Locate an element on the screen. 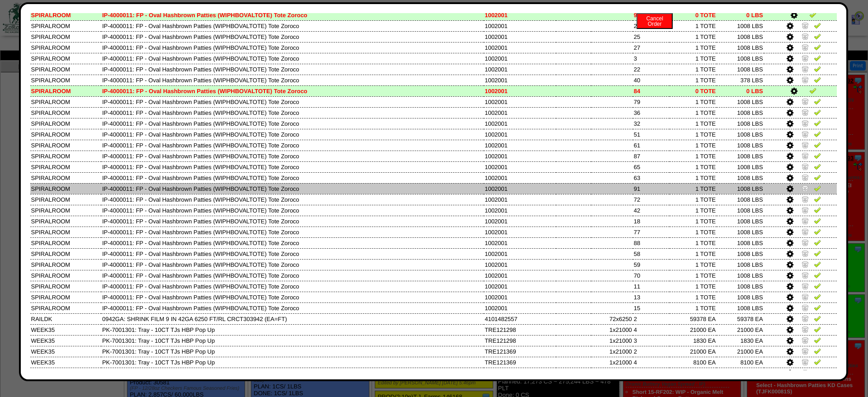  button: CancelOrder is located at coordinates (655, 21).